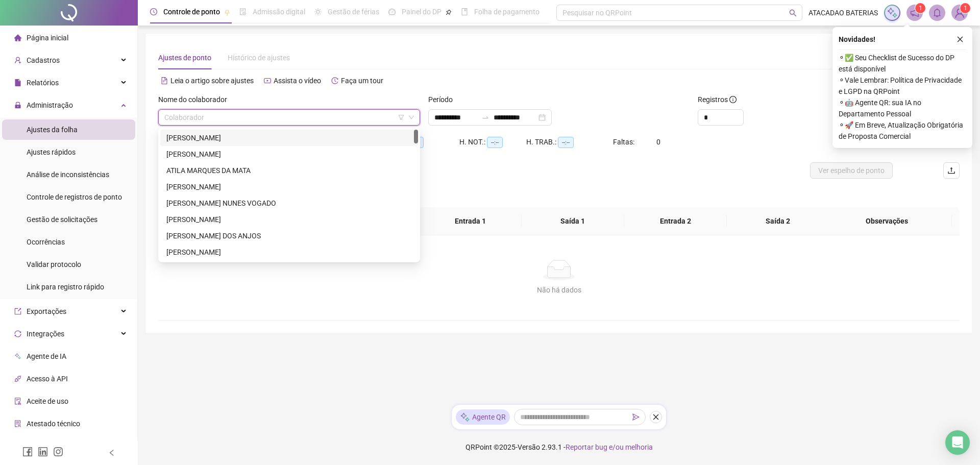 The height and width of the screenshot is (465, 980). What do you see at coordinates (43, 60) in the screenshot?
I see `span: Cadastros` at bounding box center [43, 60].